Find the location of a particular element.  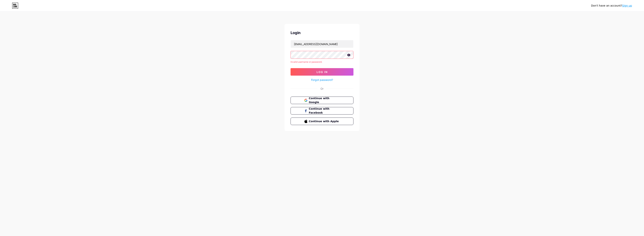

div: Don't have an account? is located at coordinates (611, 6).